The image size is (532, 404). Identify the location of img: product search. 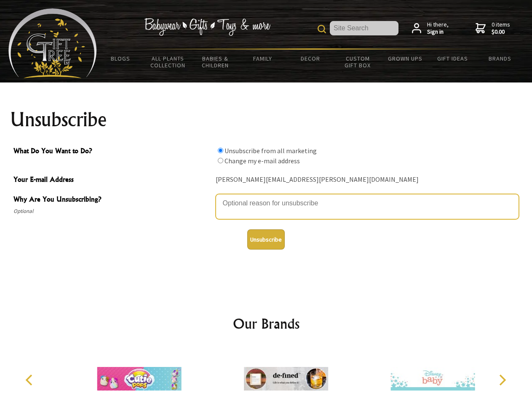
(322, 29).